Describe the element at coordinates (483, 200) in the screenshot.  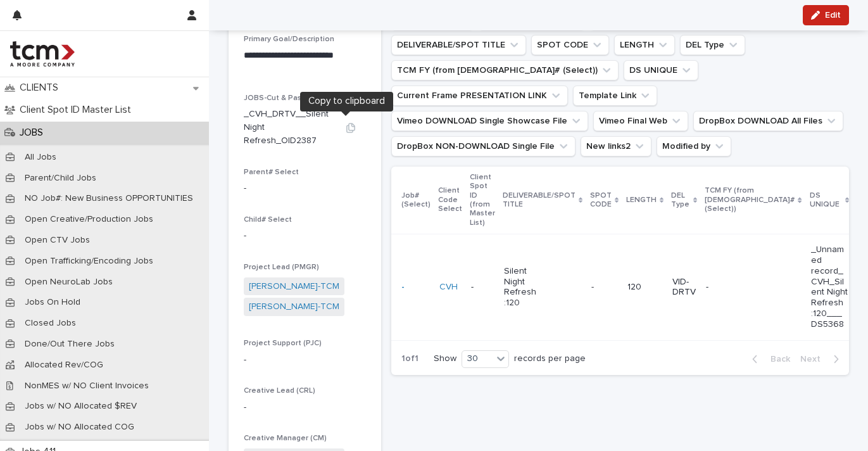
I see `p: Client Spot ID (from Master List)` at that location.